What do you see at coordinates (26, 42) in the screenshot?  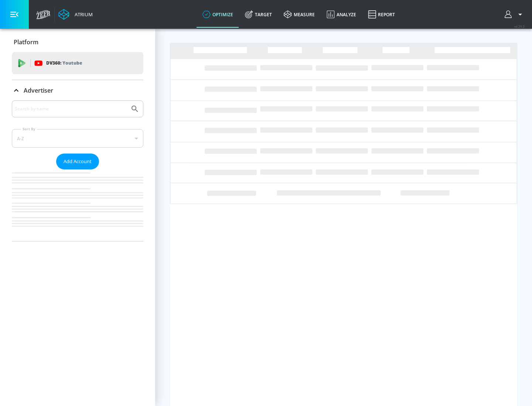 I see `p: Platform` at bounding box center [26, 42].